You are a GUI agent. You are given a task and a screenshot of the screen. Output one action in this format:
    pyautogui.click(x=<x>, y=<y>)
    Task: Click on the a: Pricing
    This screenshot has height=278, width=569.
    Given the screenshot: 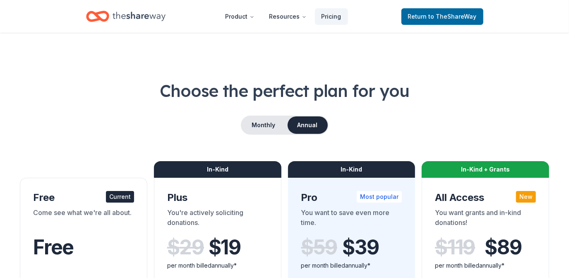 What is the action you would take?
    pyautogui.click(x=331, y=17)
    